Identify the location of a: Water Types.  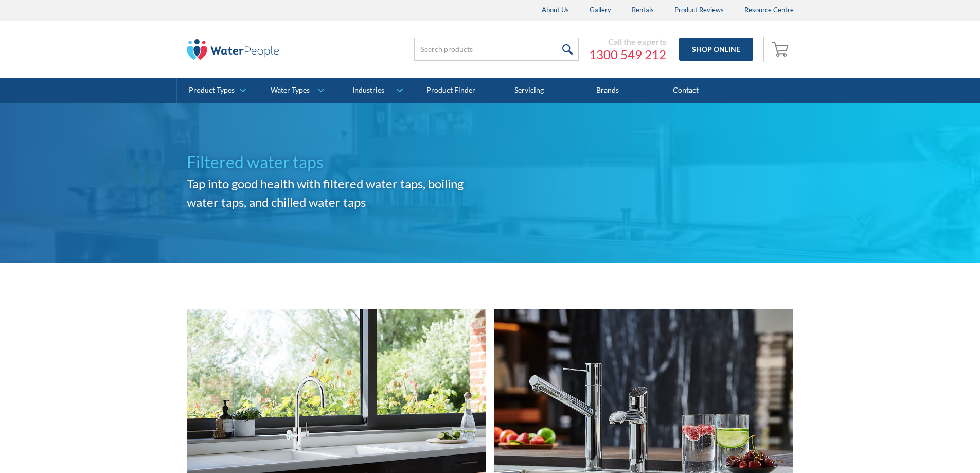
(294, 91).